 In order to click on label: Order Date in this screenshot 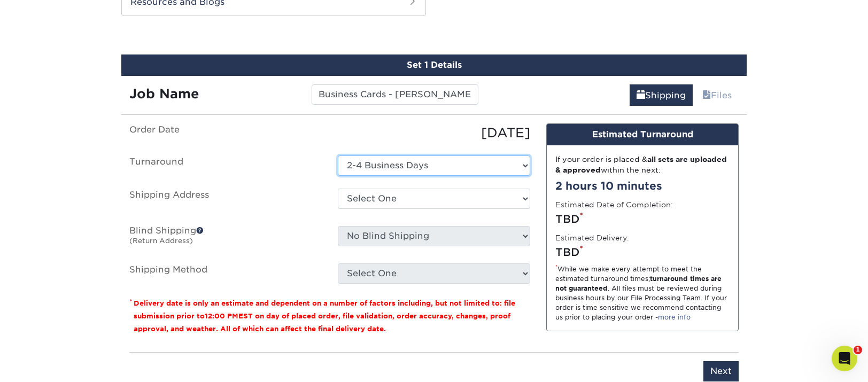, I will do `click(226, 133)`.